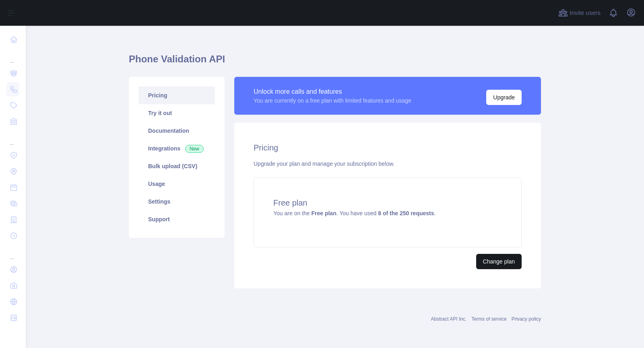 This screenshot has height=348, width=644. What do you see at coordinates (335, 62) in the screenshot?
I see `h1: Phone Validation API` at bounding box center [335, 62].